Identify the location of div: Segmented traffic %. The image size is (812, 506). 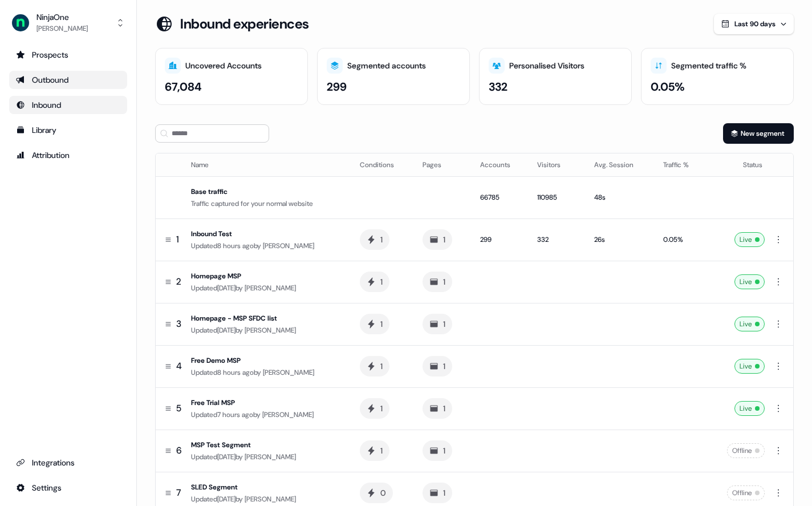
(709, 65).